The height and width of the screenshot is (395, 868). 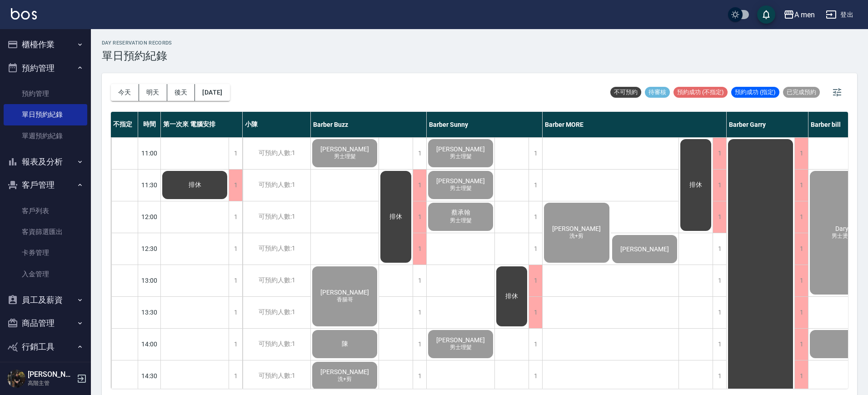 I want to click on div: 不指定, so click(x=125, y=125).